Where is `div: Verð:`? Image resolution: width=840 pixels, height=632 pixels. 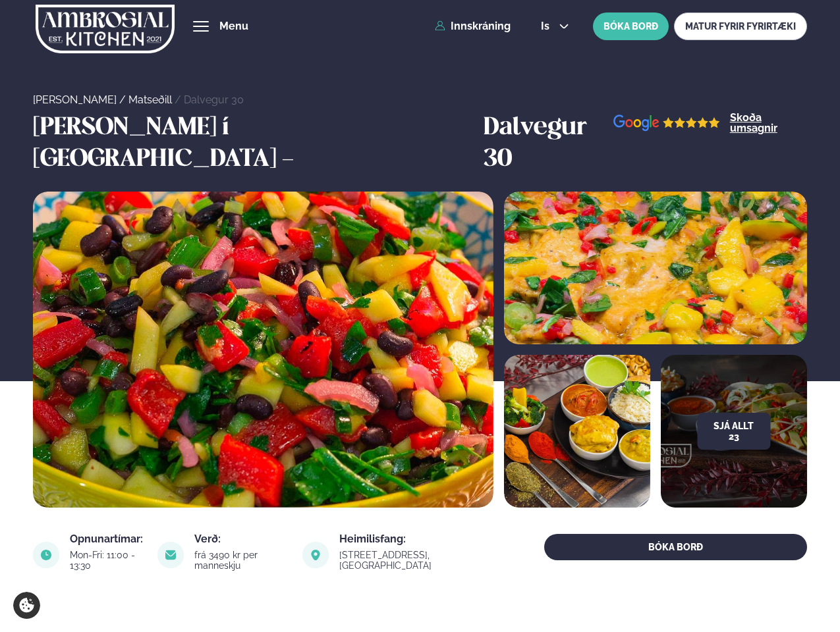 div: Verð: is located at coordinates (241, 539).